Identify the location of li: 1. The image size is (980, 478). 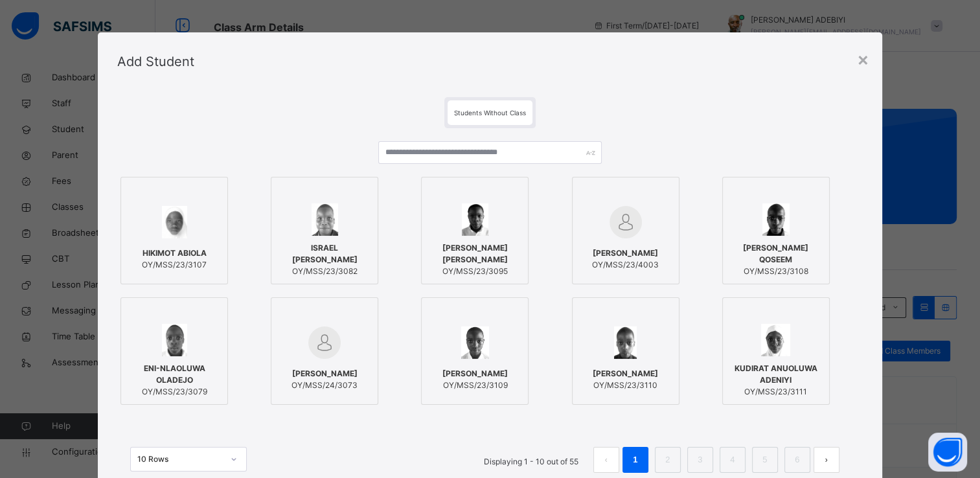
(636, 460).